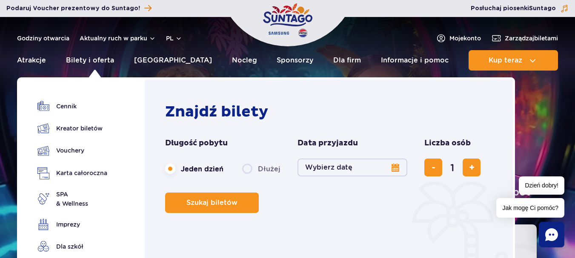 This screenshot has width=575, height=258. Describe the element at coordinates (505, 60) in the screenshot. I see `span: Kup teraz` at that location.